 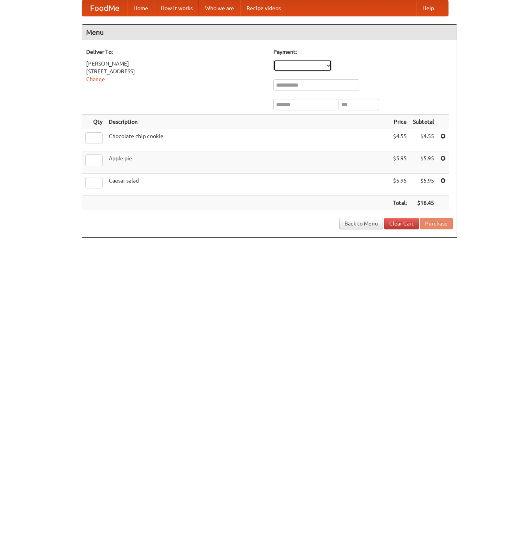 I want to click on a: Recipe videos, so click(x=264, y=8).